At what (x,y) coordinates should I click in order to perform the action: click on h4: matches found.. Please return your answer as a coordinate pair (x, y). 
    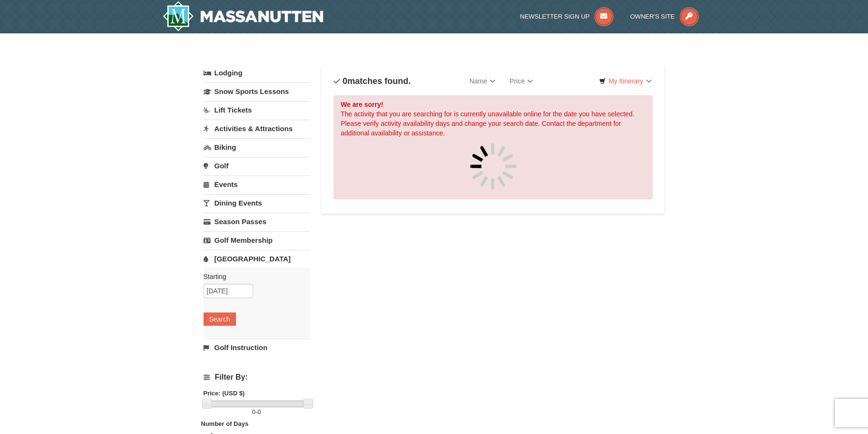
    Looking at the image, I should click on (372, 81).